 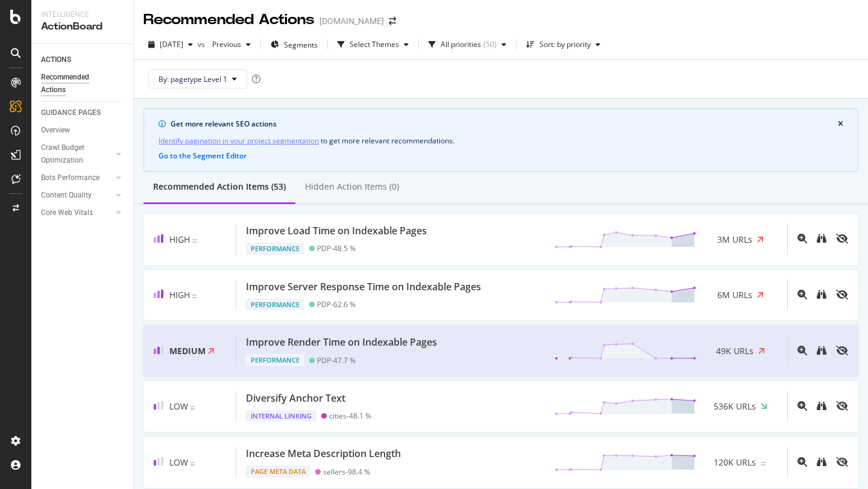 What do you see at coordinates (336, 360) in the screenshot?
I see `div: PDP - 47.7 %` at bounding box center [336, 360].